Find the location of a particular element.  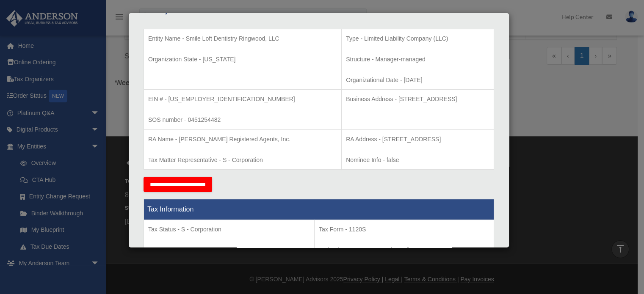

p: Type - Limited Liability Company (LLC) is located at coordinates (418, 39).